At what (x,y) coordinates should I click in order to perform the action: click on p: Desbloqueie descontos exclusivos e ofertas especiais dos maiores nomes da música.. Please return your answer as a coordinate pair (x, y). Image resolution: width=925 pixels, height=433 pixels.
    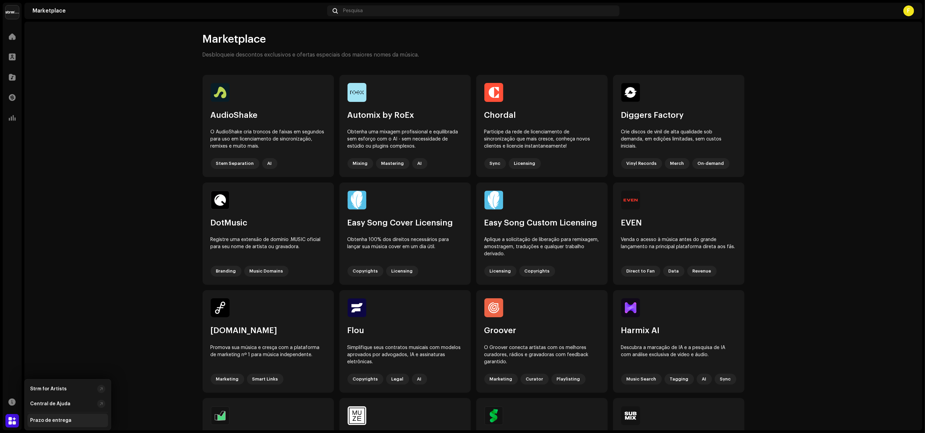
    Looking at the image, I should click on (311, 55).